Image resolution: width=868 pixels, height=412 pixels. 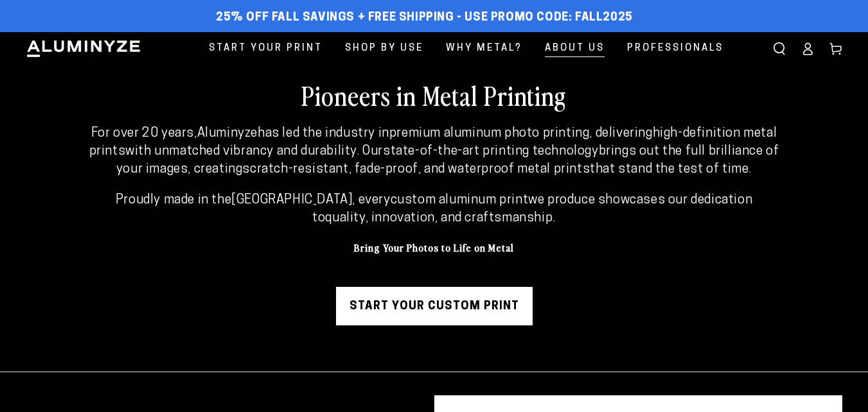 I want to click on span: Why Metal?, so click(x=483, y=48).